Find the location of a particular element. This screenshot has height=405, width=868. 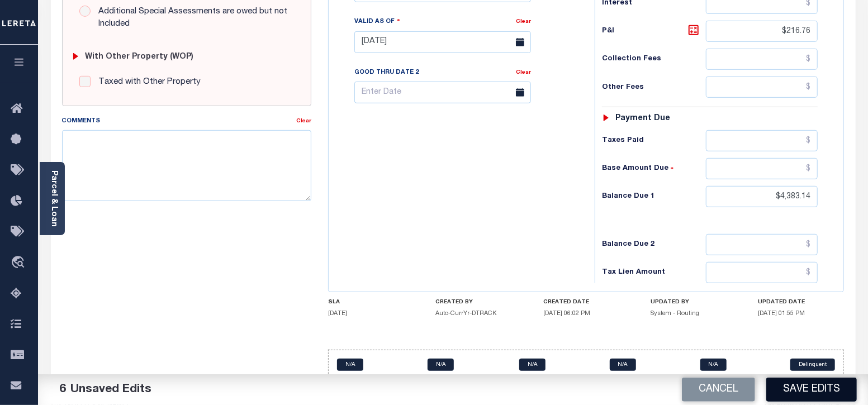

h4: UPDATED BY is located at coordinates (693, 302).